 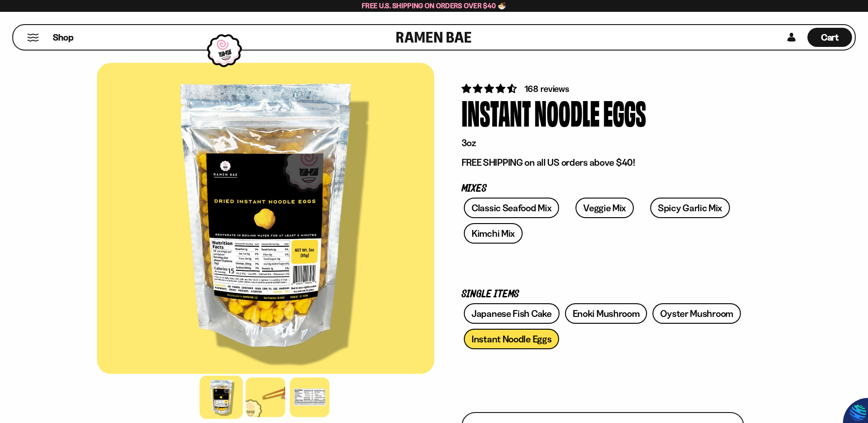 I want to click on span: Cart, so click(x=829, y=38).